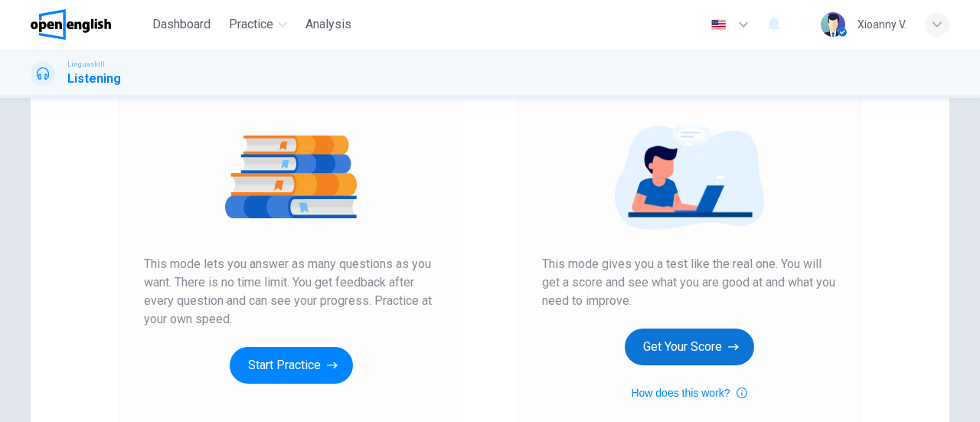 Image resolution: width=980 pixels, height=422 pixels. Describe the element at coordinates (329, 25) in the screenshot. I see `a: Analysis` at that location.